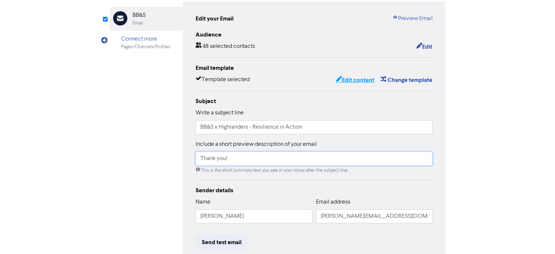  What do you see at coordinates (406, 80) in the screenshot?
I see `button: Change template` at bounding box center [406, 80].